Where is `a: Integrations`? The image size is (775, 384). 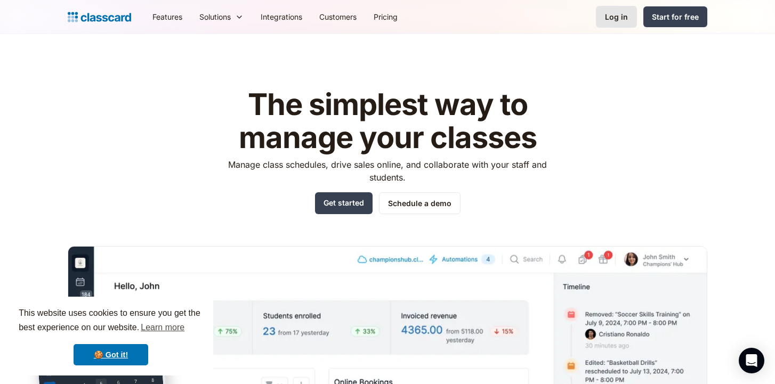 a: Integrations is located at coordinates (281, 17).